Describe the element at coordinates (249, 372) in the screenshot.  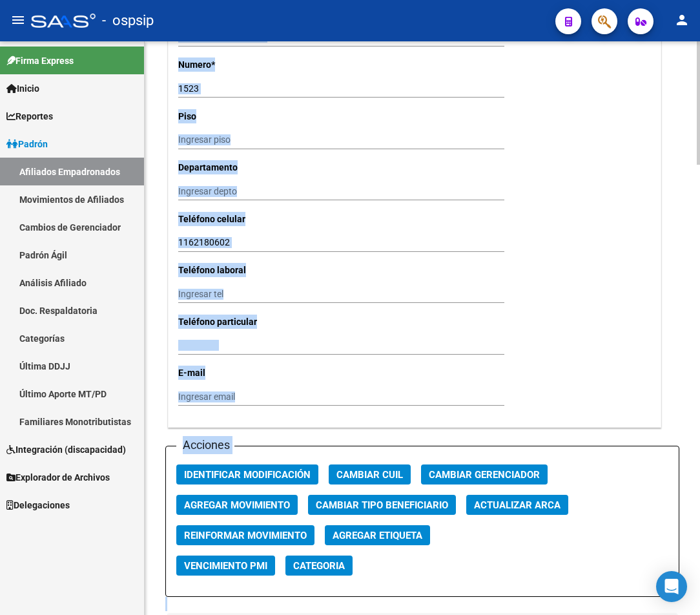
I see `p: E-mail` at that location.